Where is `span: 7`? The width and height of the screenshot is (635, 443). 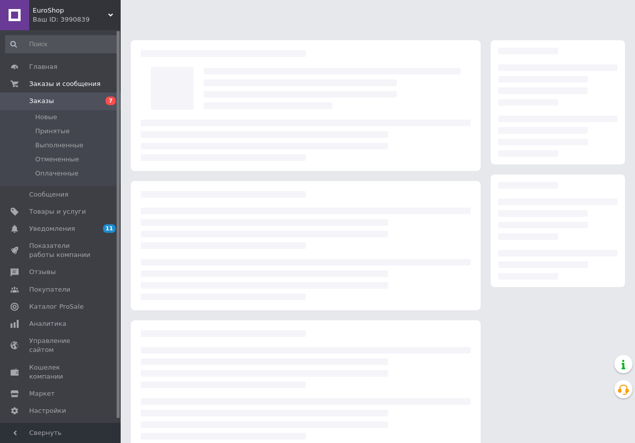
span: 7 is located at coordinates (111, 101).